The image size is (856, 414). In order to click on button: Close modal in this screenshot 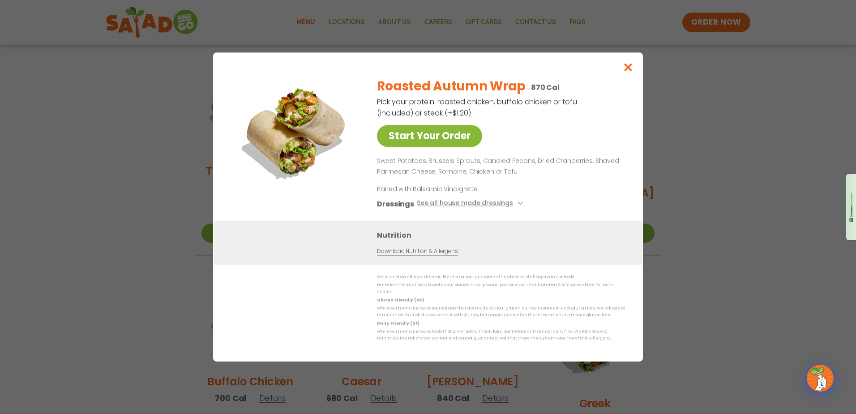, I will do `click(628, 67)`.